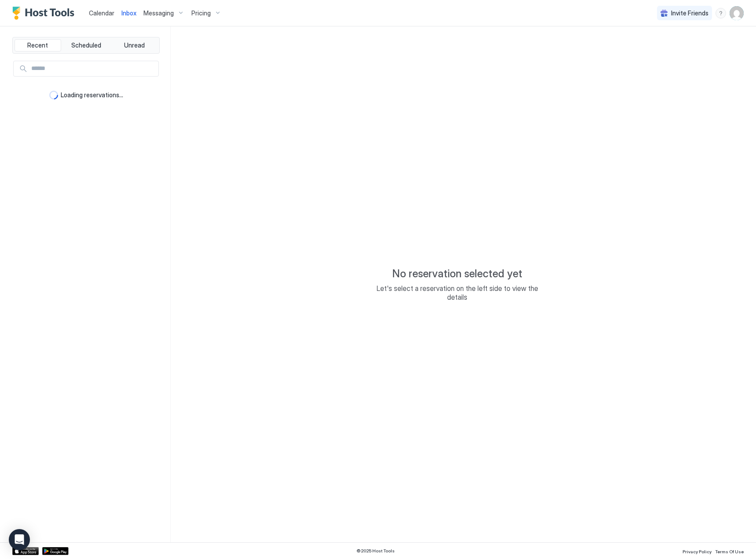 Image resolution: width=756 pixels, height=559 pixels. I want to click on a: App Store, so click(26, 551).